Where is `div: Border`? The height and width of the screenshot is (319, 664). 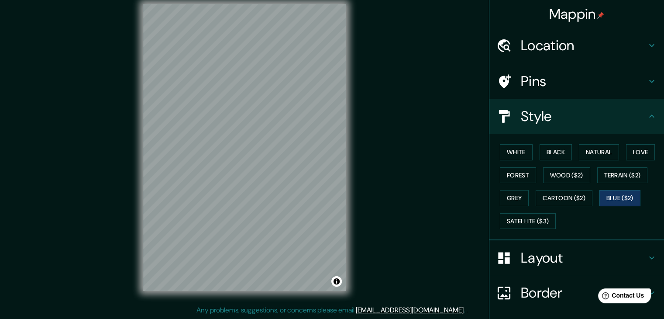 div: Border is located at coordinates (577, 293).